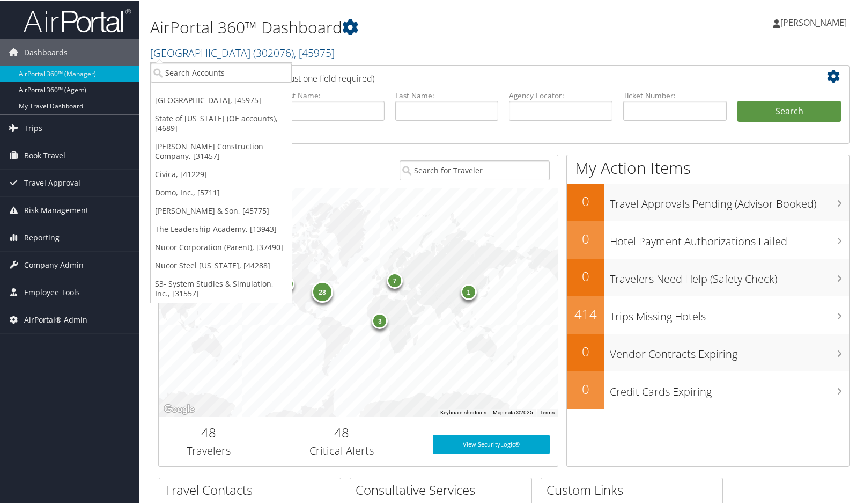  What do you see at coordinates (180, 408) in the screenshot?
I see `img: Google` at bounding box center [180, 408].